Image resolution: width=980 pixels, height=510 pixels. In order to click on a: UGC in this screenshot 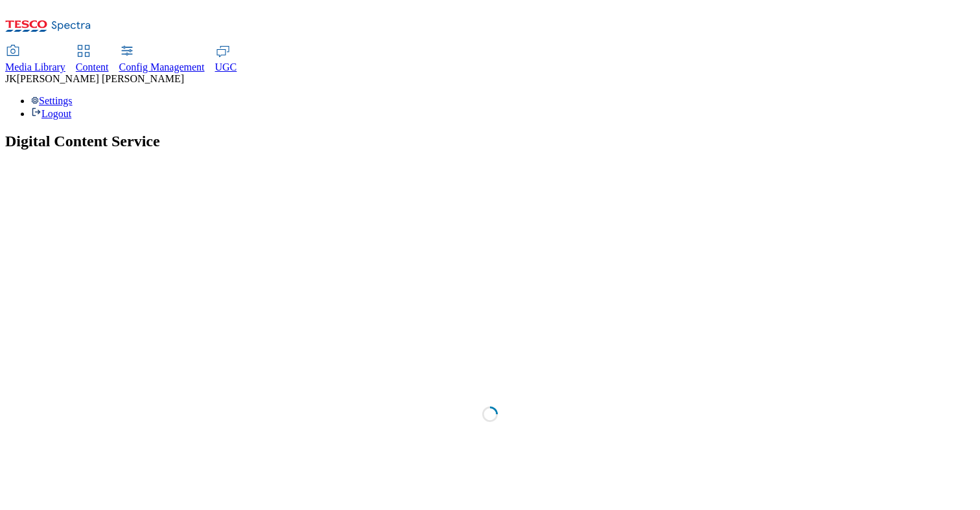, I will do `click(226, 59)`.